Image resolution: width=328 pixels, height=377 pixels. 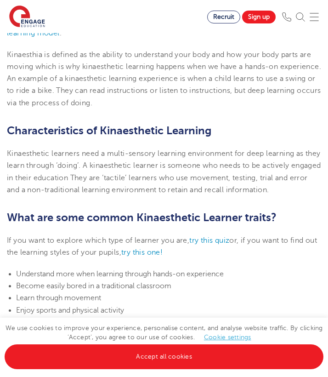 I want to click on span: Kinaesthia is defined as the ability to understand your body and how your body parts are moving w..., so click(x=159, y=61).